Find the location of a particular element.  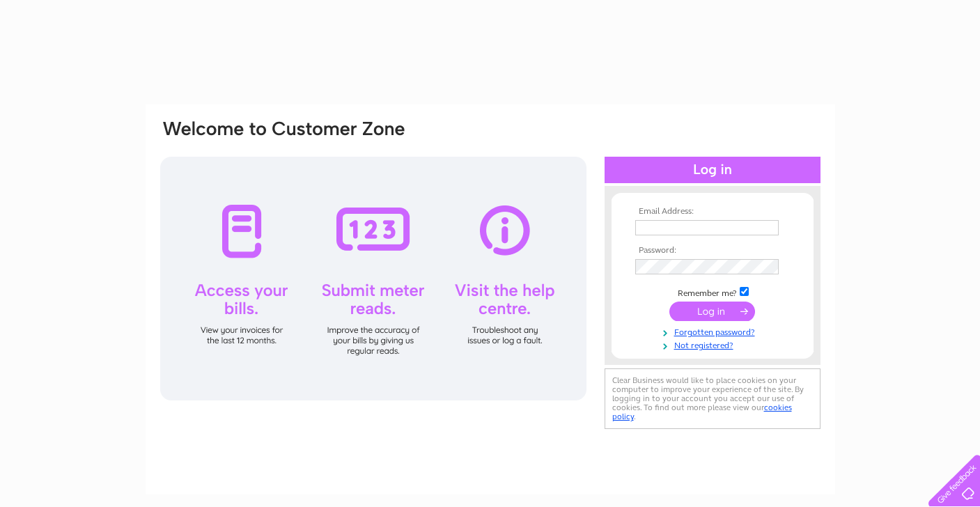

th: Email Address: is located at coordinates (712, 212).